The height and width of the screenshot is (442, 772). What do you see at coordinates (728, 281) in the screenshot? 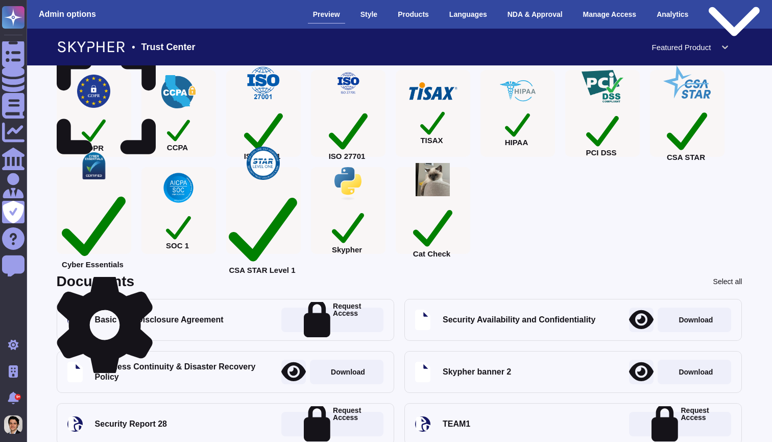
I see `div: Select all` at bounding box center [728, 281].